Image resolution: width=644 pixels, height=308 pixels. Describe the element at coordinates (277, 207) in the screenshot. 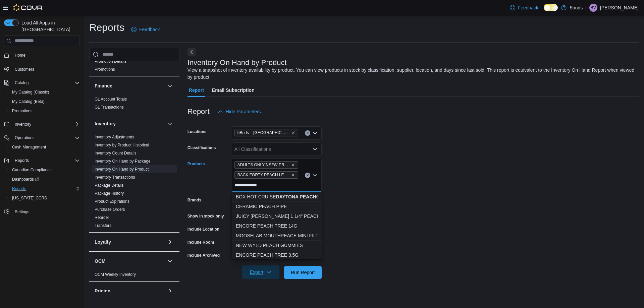

I see `div: CERAMIC PEACH PIPE` at that location.